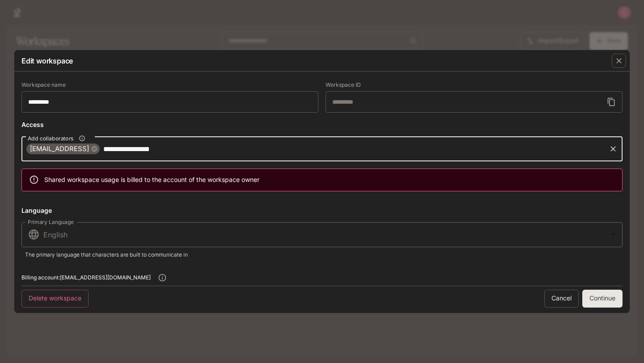  What do you see at coordinates (82, 138) in the screenshot?
I see `button: Add collaborators` at bounding box center [82, 138].